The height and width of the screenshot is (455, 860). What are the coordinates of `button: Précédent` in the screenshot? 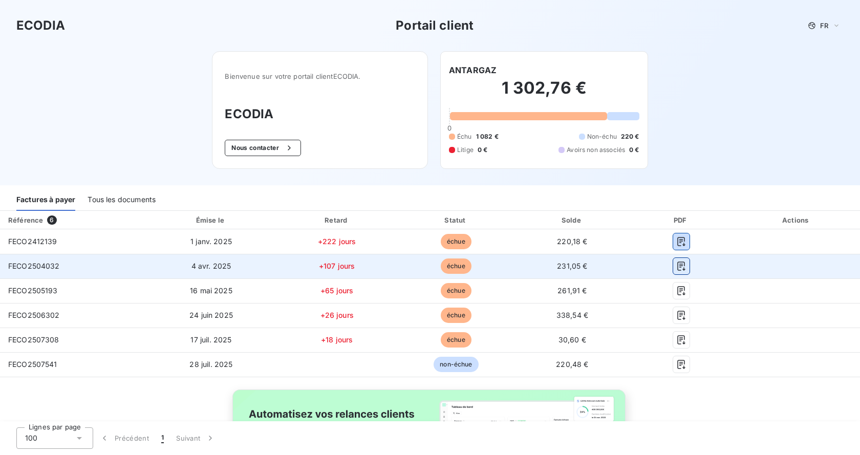 It's located at (124, 438).